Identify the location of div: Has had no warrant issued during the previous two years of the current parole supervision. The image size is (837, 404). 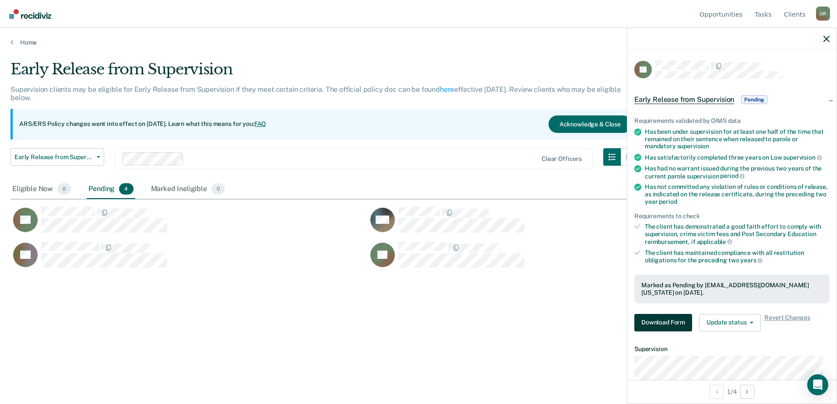
(737, 172).